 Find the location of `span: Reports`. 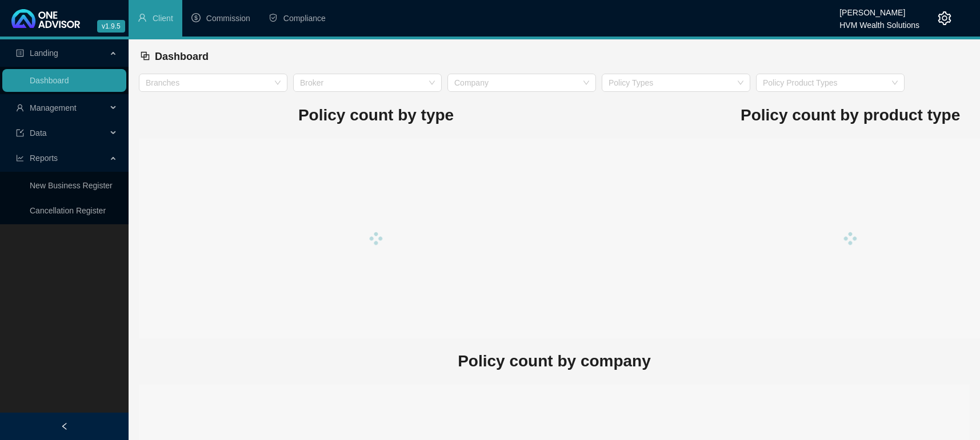

span: Reports is located at coordinates (43, 158).